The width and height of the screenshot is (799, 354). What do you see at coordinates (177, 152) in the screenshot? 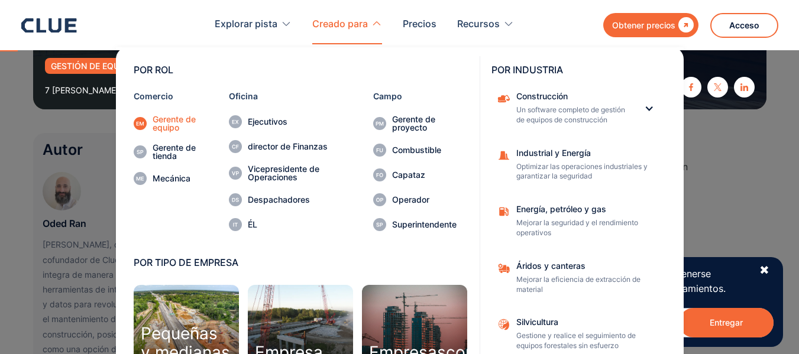
I see `a: Gerente de tienda` at bounding box center [177, 152].